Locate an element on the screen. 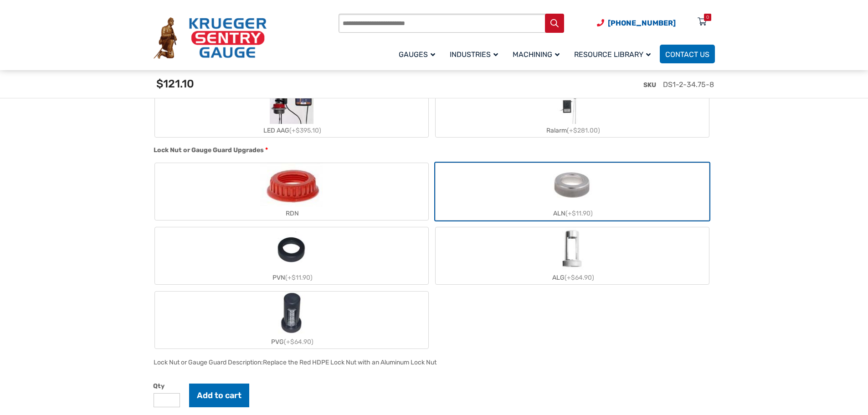 Image resolution: width=868 pixels, height=415 pixels. label: ALG is located at coordinates (572, 256).